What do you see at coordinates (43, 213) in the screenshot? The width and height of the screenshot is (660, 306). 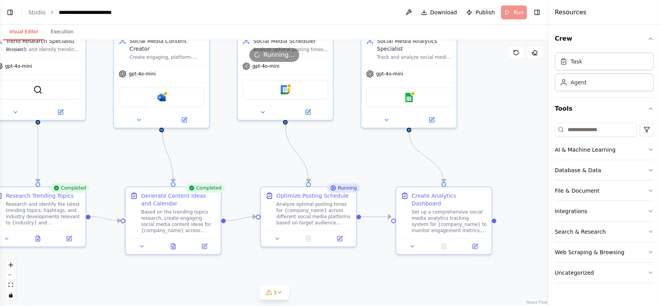 I see `div: Research and identify the latest trending topics, hashtags, and industry developments relevant to...` at bounding box center [43, 213].